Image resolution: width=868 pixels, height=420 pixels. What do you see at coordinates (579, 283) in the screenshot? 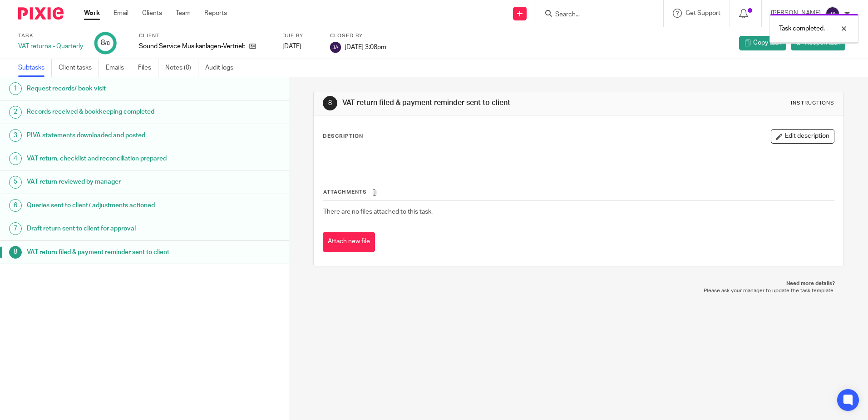
I see `p: Need more details?` at bounding box center [579, 283].